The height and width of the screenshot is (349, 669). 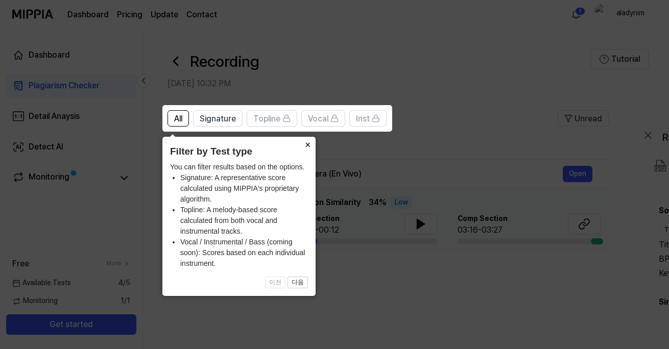 What do you see at coordinates (178, 118) in the screenshot?
I see `button: All` at bounding box center [178, 118].